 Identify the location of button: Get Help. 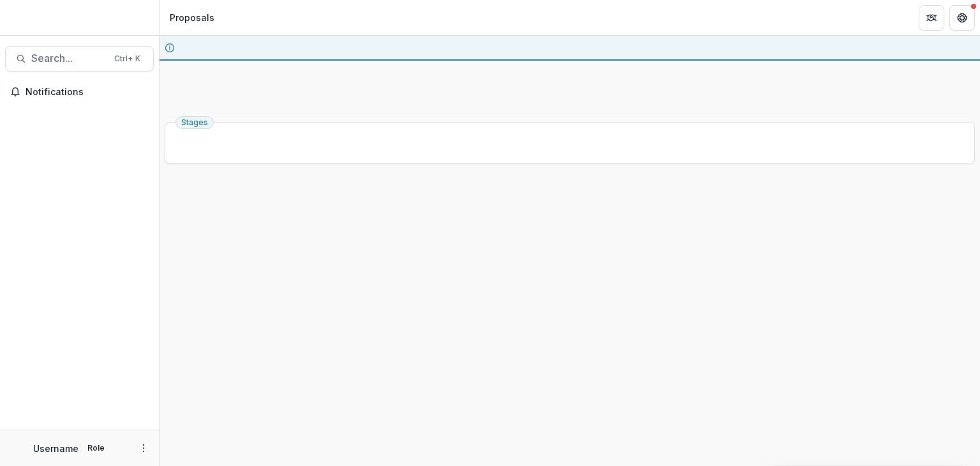
(962, 18).